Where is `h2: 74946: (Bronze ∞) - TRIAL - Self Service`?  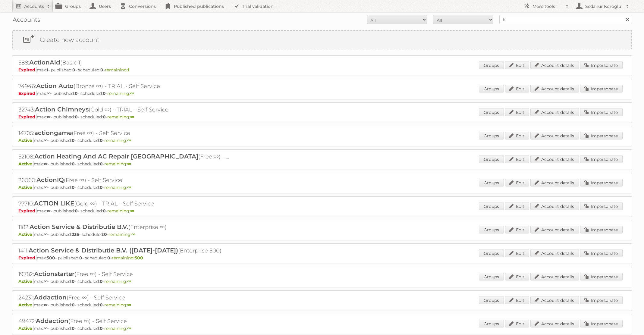
h2: 74946: (Bronze ∞) - TRIAL - Self Service is located at coordinates (124, 86).